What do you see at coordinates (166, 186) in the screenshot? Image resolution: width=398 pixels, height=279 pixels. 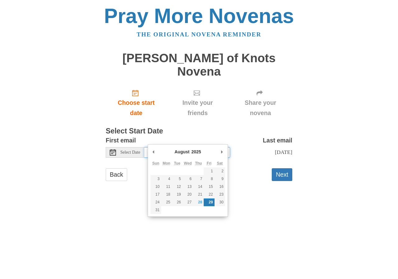 I see `button: 11` at bounding box center [166, 186].